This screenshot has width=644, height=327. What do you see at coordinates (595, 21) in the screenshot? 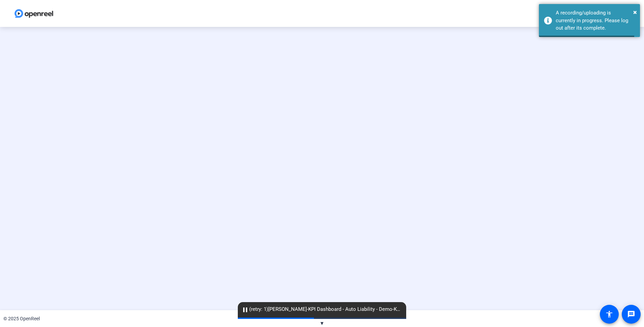
I see `div: A recording/uploading is currently in progress. Please log out after its complete.` at bounding box center [595, 21].